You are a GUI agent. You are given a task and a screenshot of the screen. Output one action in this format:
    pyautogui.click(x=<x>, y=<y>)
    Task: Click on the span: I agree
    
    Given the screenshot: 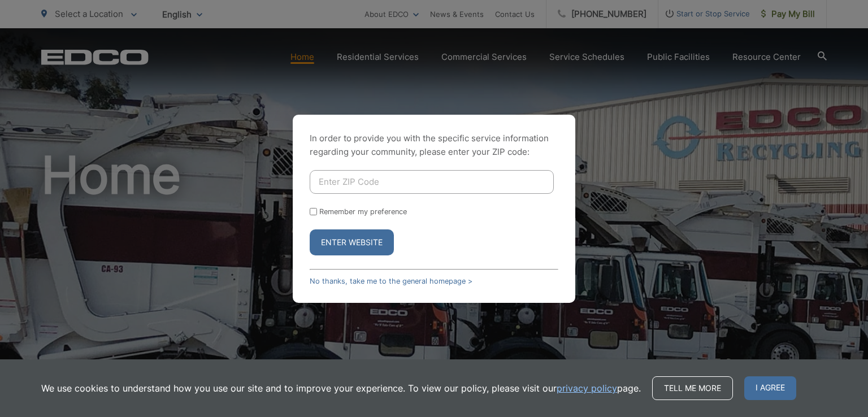 What is the action you would take?
    pyautogui.click(x=770, y=388)
    